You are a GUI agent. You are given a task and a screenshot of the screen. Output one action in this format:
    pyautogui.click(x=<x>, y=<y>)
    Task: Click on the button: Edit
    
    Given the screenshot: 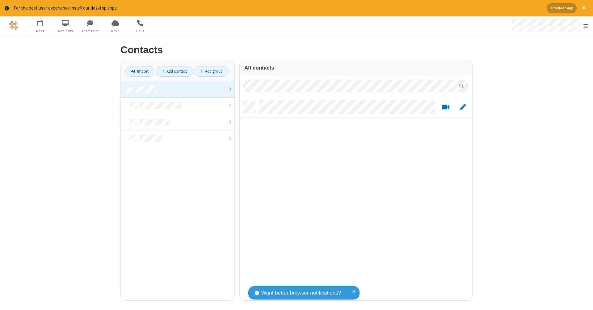 What is the action you would take?
    pyautogui.click(x=463, y=107)
    